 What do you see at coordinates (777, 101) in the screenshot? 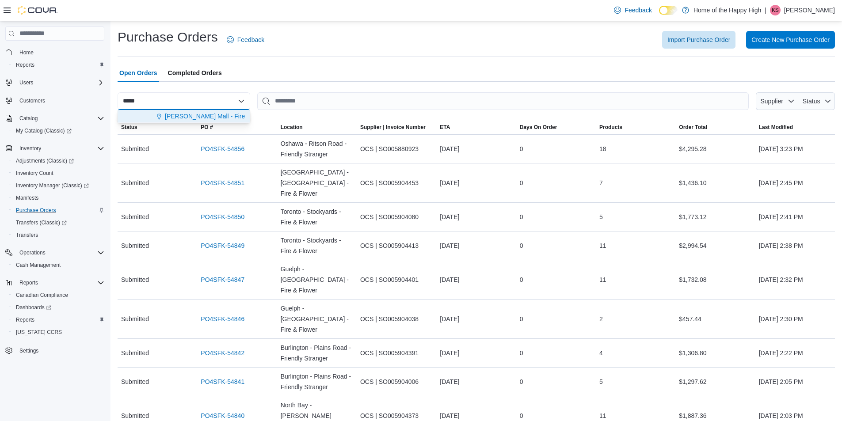
I see `button: Supplier` at bounding box center [777, 101].